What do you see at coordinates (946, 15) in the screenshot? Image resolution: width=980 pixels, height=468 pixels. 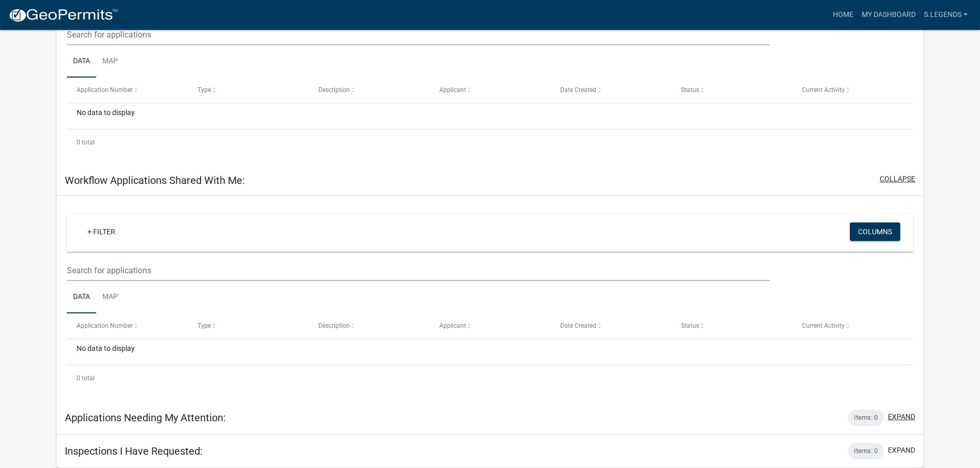 I see `a: S.Legends` at bounding box center [946, 15].